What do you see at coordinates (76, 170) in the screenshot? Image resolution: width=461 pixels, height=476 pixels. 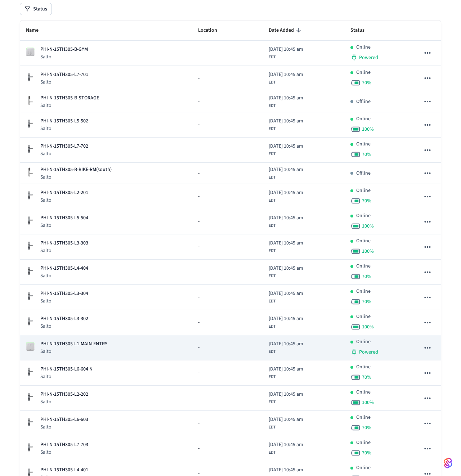 I see `p: PHI-N-15TH305-B-BIKE-RM(south)` at bounding box center [76, 170].